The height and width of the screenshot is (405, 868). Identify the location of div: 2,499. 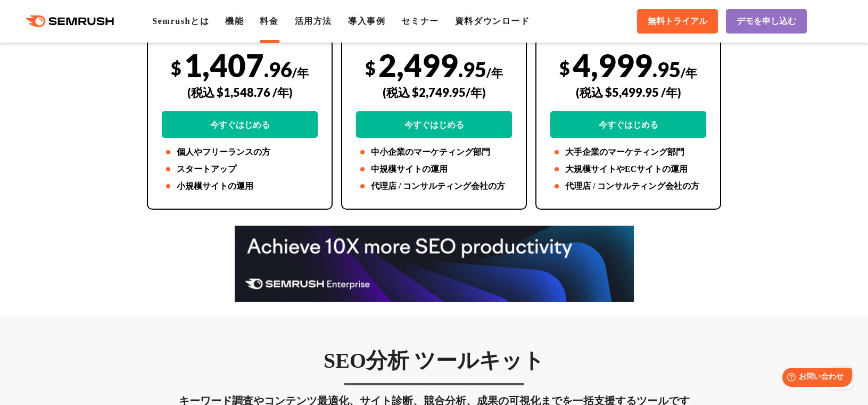
(434, 92).